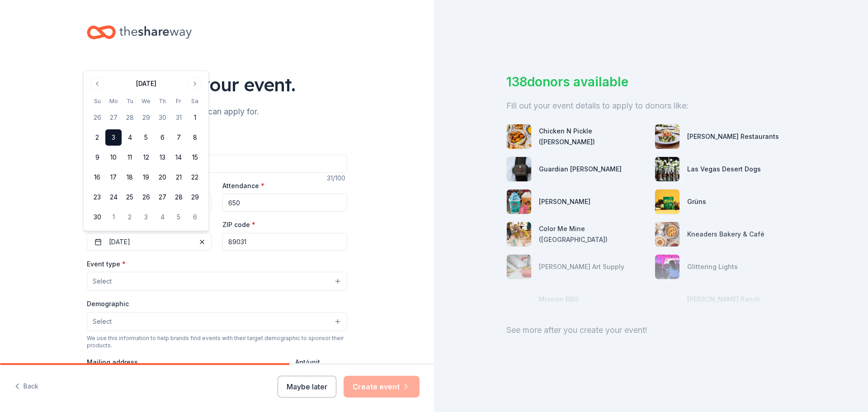  Describe the element at coordinates (243, 186) in the screenshot. I see `label: Attendance` at that location.